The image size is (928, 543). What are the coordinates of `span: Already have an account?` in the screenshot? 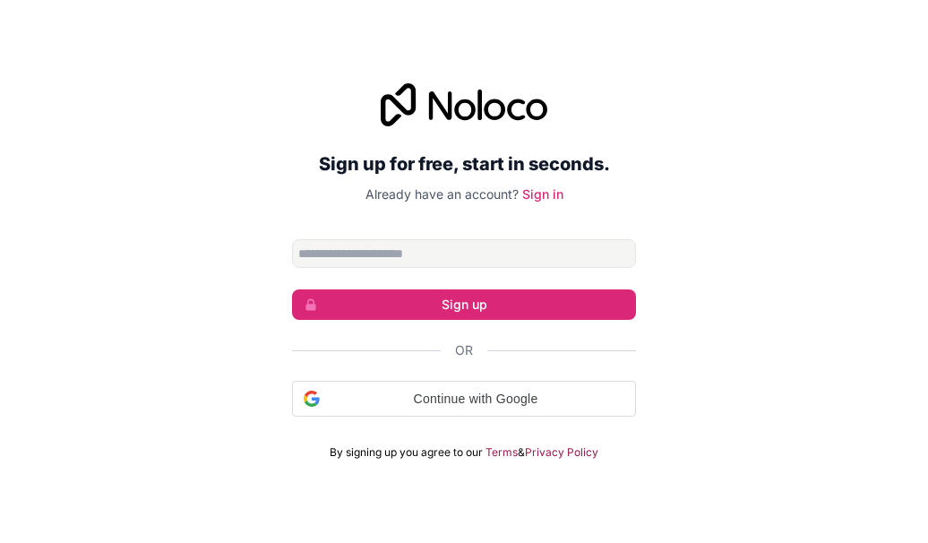 It's located at (442, 193).